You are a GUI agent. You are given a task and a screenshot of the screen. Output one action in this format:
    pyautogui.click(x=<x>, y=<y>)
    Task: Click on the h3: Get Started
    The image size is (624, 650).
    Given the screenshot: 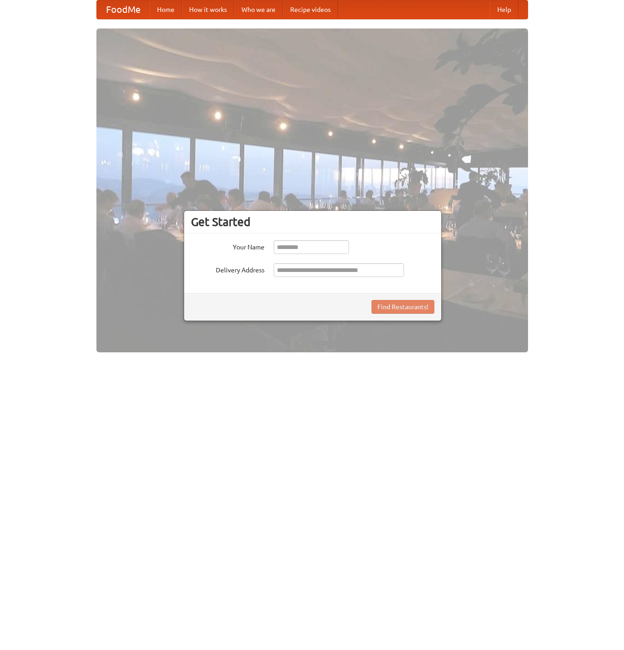 What is the action you would take?
    pyautogui.click(x=313, y=222)
    